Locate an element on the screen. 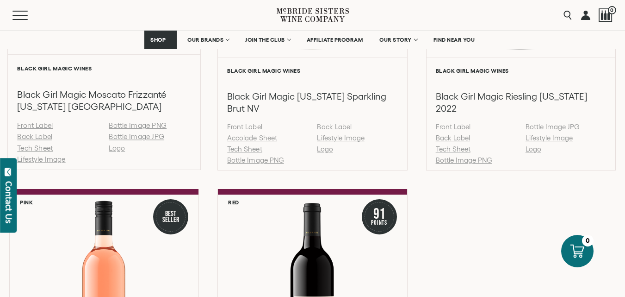 The height and width of the screenshot is (297, 625). a: Accolade Sheet is located at coordinates (252, 137).